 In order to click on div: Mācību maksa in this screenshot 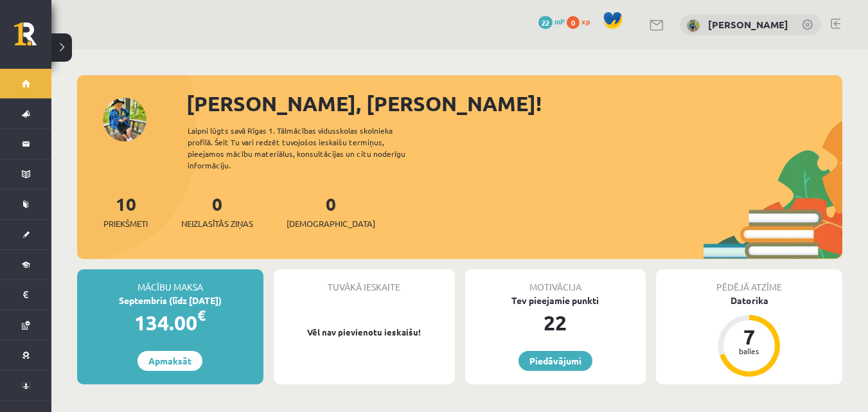, I will do `click(170, 281)`.